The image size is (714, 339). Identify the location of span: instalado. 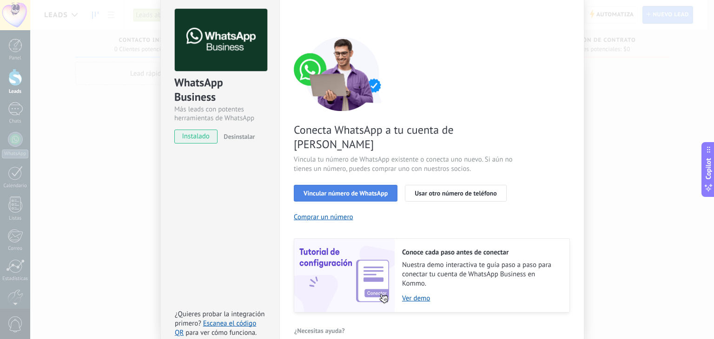
(196, 137).